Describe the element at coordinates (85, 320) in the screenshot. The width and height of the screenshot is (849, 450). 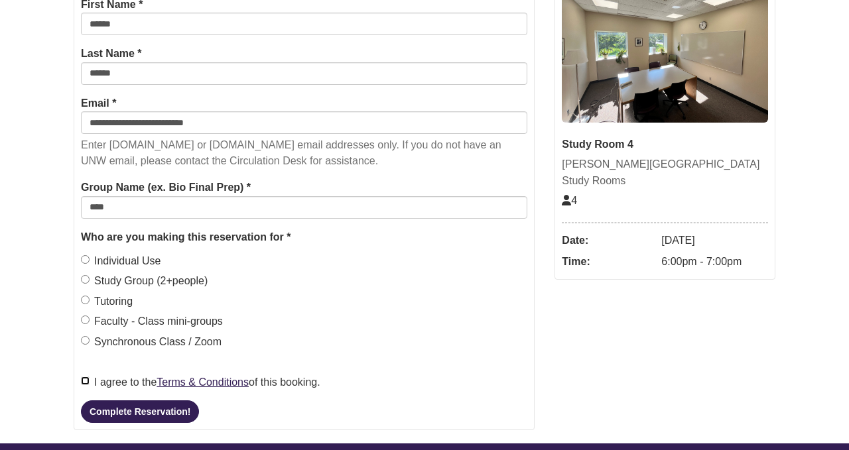
I see `input: Faculty - Class mini-groups` at that location.